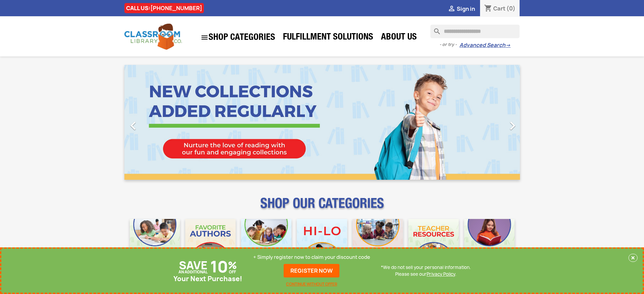  I want to click on img: CLC_Fiction_Nonfiction_Mobile.jpg, so click(378, 244).